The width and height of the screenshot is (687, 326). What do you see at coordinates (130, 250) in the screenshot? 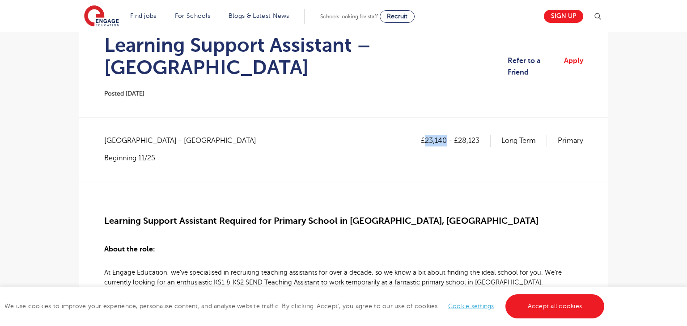
I see `span: About the role:` at bounding box center [130, 250].